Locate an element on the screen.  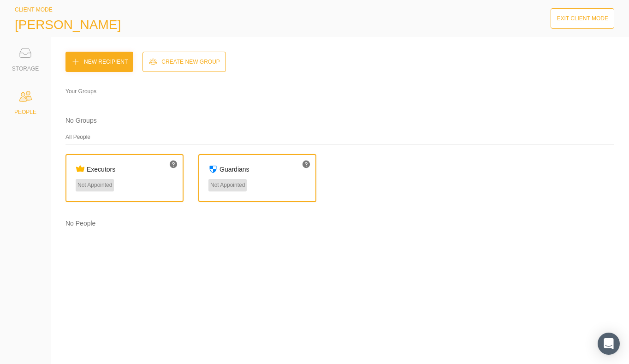
span: CLIENT MODE is located at coordinates (34, 10).